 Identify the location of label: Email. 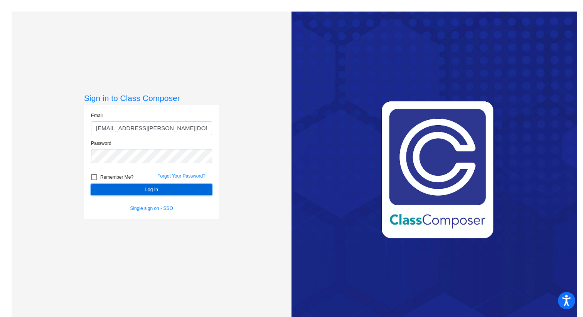
(97, 116).